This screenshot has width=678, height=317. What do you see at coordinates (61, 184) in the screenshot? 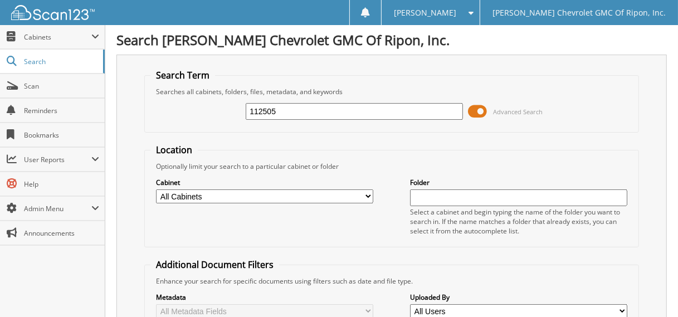
I see `span: Help` at bounding box center [61, 184].